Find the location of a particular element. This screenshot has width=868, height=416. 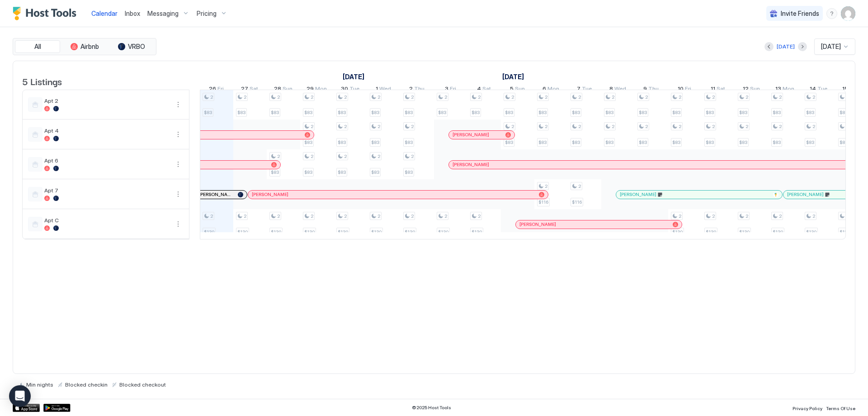

a: October 3, 2025 is located at coordinates (451, 89).